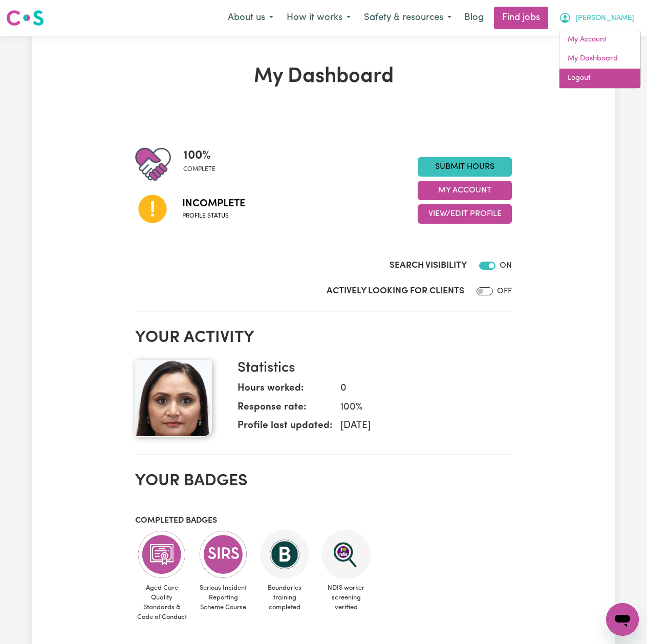 The width and height of the screenshot is (647, 644). I want to click on span: 100 %, so click(199, 155).